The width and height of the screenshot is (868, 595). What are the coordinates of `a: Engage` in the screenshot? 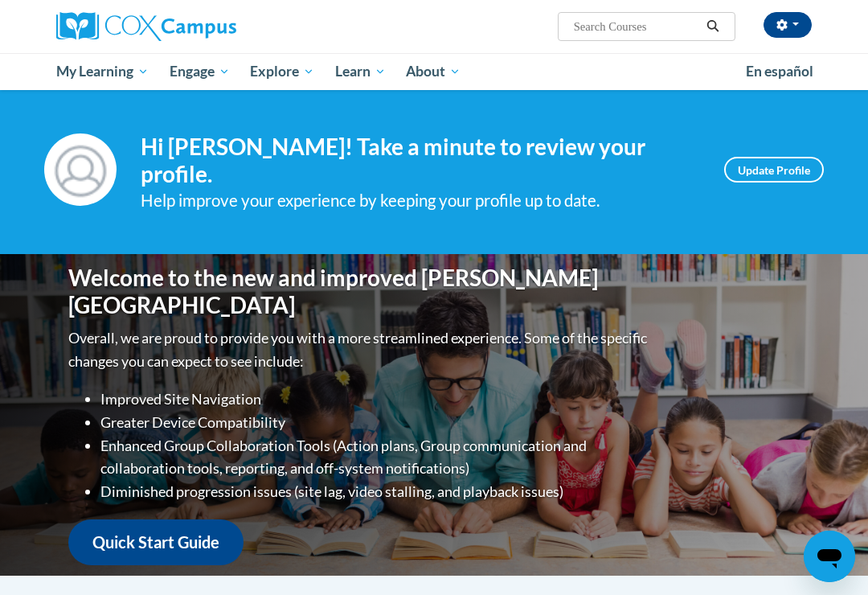 It's located at (200, 72).